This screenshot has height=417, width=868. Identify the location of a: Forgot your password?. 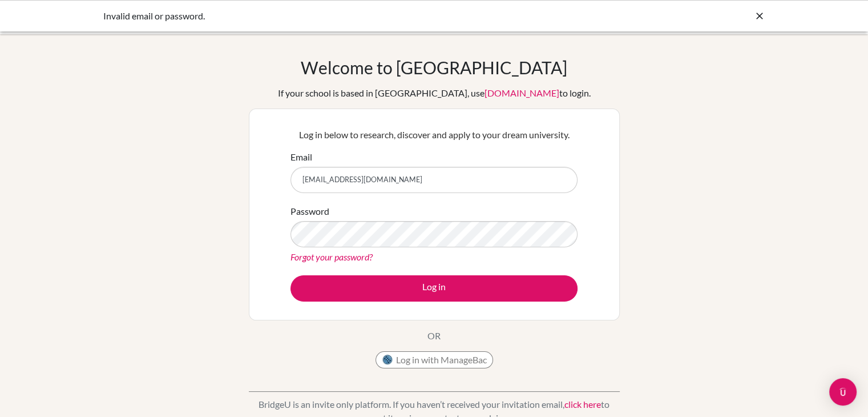
(332, 257).